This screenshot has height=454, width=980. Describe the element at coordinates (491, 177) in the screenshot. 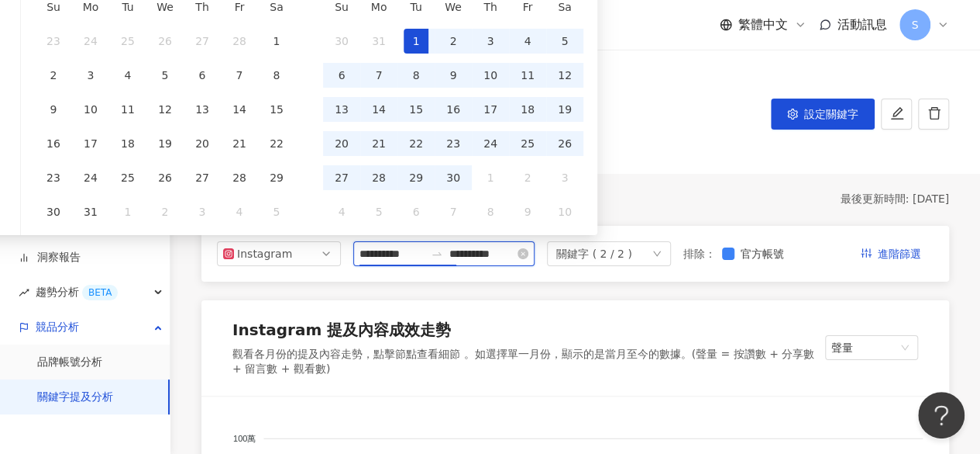

I see `td: 2025-05-01` at that location.